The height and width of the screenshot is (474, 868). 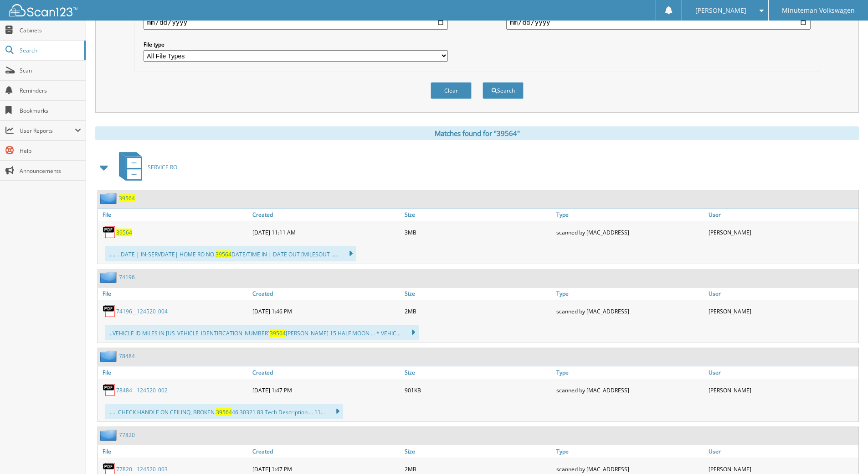 I want to click on a: SERVICE RO, so click(x=145, y=167).